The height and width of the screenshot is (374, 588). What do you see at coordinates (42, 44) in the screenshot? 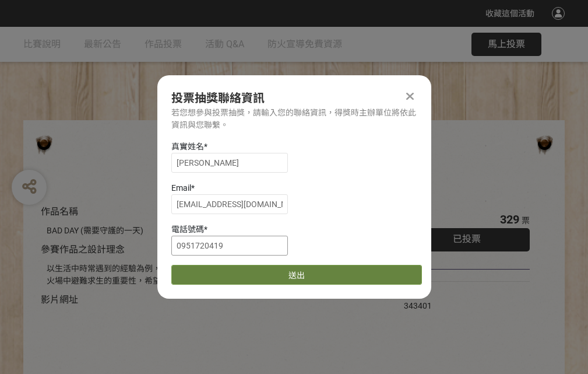
I see `a: 比賽說明` at bounding box center [42, 44].